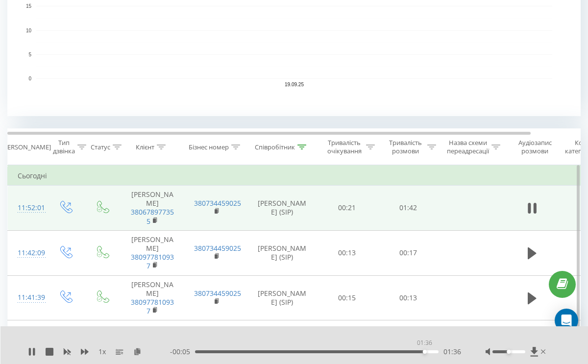 Image resolution: width=588 pixels, height=364 pixels. What do you see at coordinates (152, 216) in the screenshot?
I see `a: 380678977355` at bounding box center [152, 216].